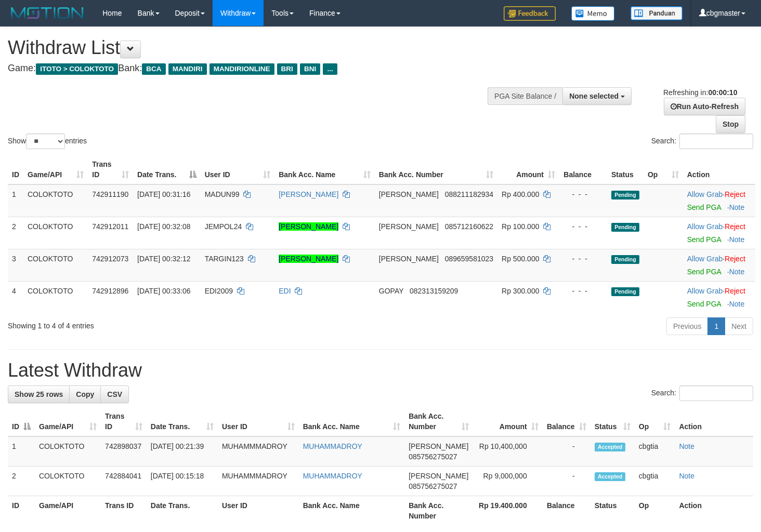 The height and width of the screenshot is (532, 761). Describe the element at coordinates (124, 481) in the screenshot. I see `td: 742884041` at that location.